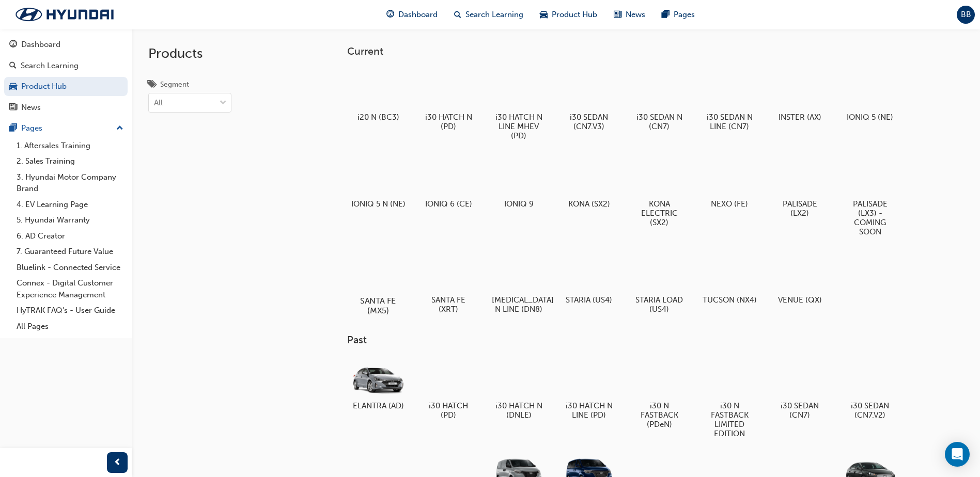 The width and height of the screenshot is (980, 477). Describe the element at coordinates (519, 204) in the screenshot. I see `h5: IONIQ 9` at that location.